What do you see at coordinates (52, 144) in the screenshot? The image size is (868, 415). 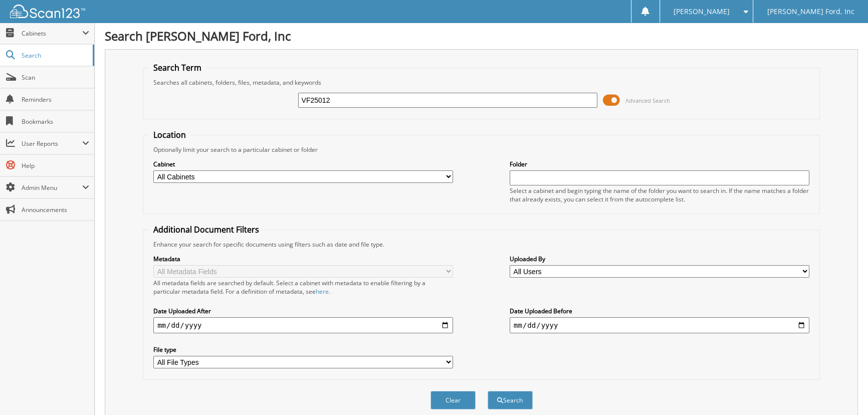 I see `span: User Reports` at bounding box center [52, 144].